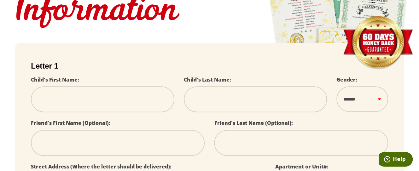 The image size is (419, 171). What do you see at coordinates (21, 7) in the screenshot?
I see `span: Help` at bounding box center [21, 7].